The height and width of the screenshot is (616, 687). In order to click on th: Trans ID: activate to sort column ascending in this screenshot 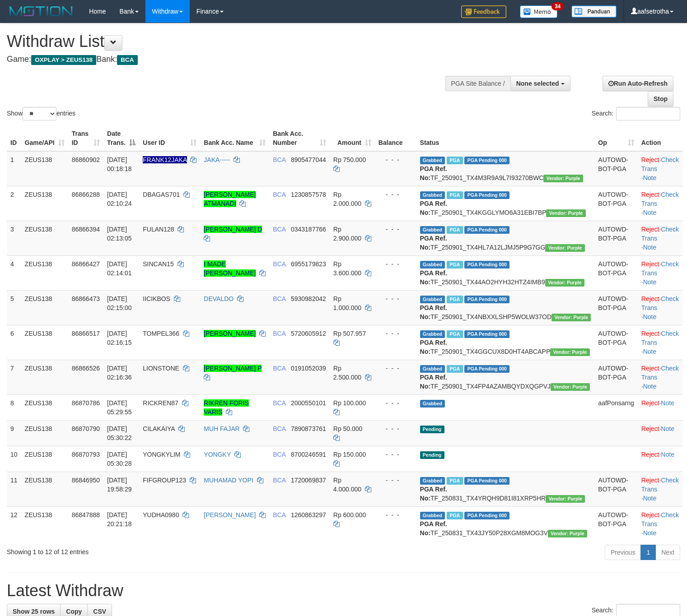, I will do `click(86, 138)`.